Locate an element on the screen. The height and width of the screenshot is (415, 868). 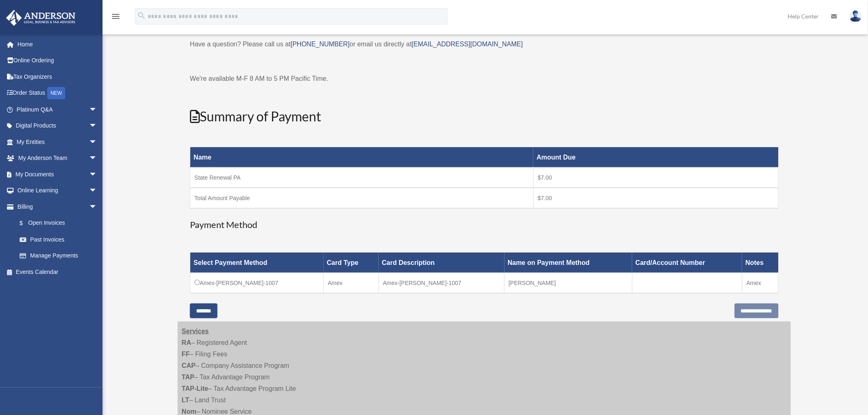
th: Select Payment Method is located at coordinates (257, 262).